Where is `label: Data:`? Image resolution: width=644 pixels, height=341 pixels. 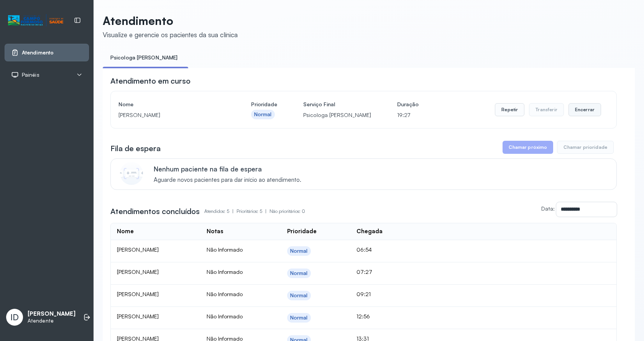
label: Data: is located at coordinates (548, 208).